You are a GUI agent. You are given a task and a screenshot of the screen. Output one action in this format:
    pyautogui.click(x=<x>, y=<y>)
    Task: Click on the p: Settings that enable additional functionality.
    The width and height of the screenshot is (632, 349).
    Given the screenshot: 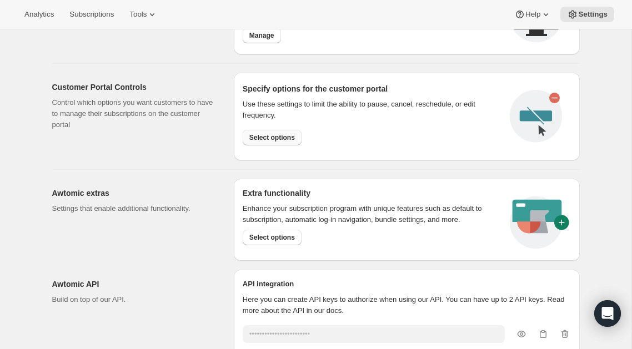 What is the action you would take?
    pyautogui.click(x=134, y=209)
    